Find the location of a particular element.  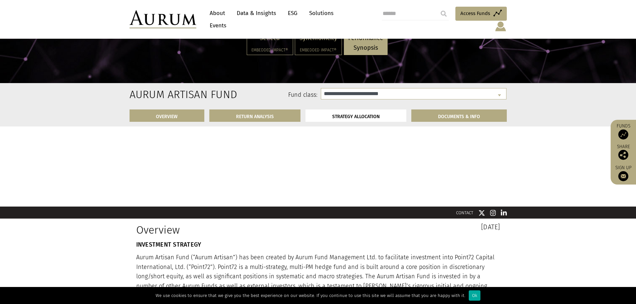

img: Linkedin icon is located at coordinates (504, 213).